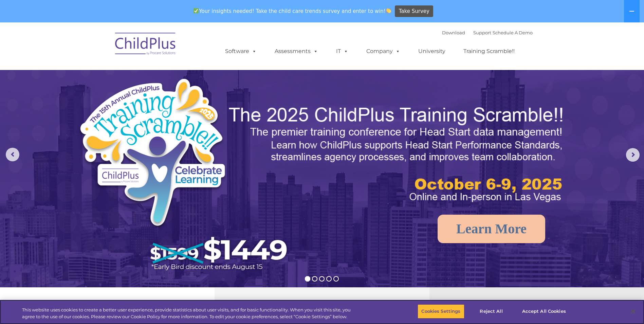  What do you see at coordinates (431, 51) in the screenshot?
I see `a: University` at bounding box center [431, 51].